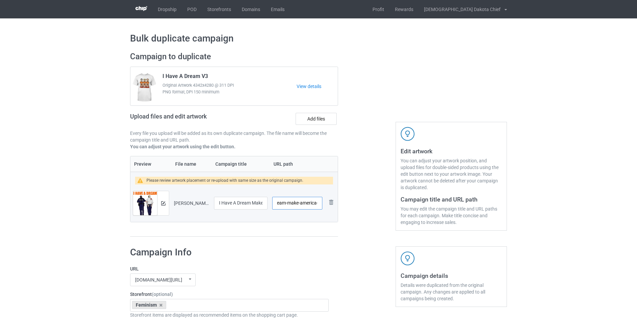  Describe the element at coordinates (451, 174) in the screenshot. I see `div: You can adjust your artwork position, and upload files for double-sided products using the edit b...` at that location.